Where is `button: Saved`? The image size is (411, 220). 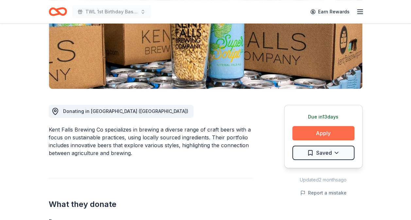 button: Saved is located at coordinates (323, 153).